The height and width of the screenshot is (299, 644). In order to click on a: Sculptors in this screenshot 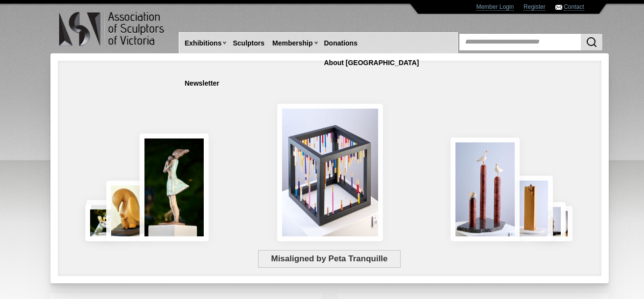, I will do `click(248, 43)`.